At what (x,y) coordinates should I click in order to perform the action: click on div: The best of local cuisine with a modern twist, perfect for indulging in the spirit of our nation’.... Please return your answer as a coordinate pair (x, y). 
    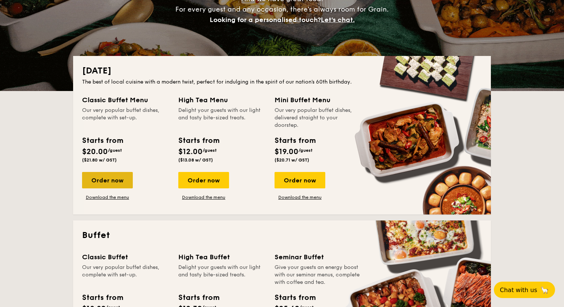
    Looking at the image, I should click on (282, 82).